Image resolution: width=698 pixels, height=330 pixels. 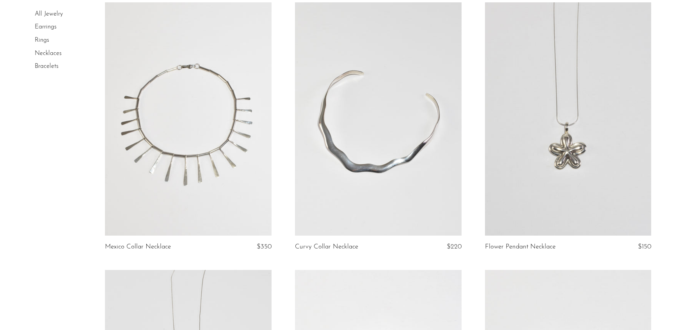 I want to click on span: $150, so click(x=644, y=247).